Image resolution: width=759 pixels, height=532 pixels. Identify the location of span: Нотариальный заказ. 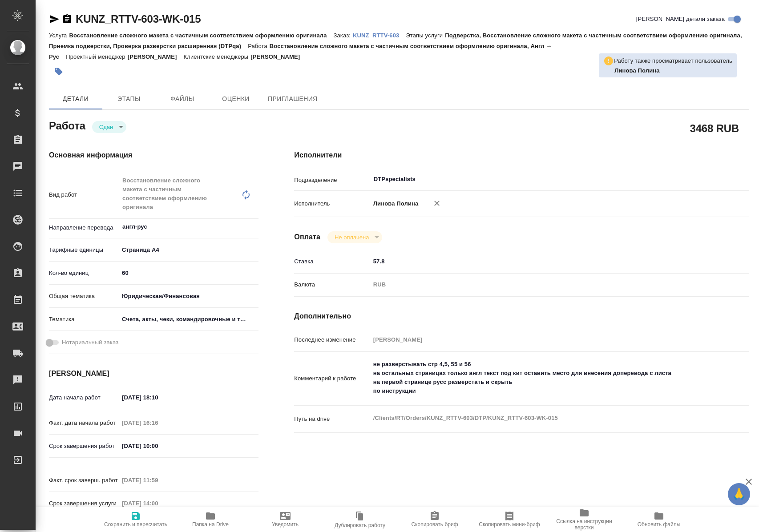
(90, 343).